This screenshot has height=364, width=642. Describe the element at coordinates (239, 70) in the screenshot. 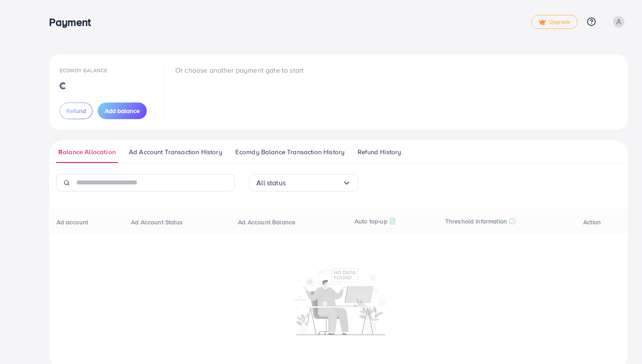

I see `p: Or choose another payment gate to start` at that location.